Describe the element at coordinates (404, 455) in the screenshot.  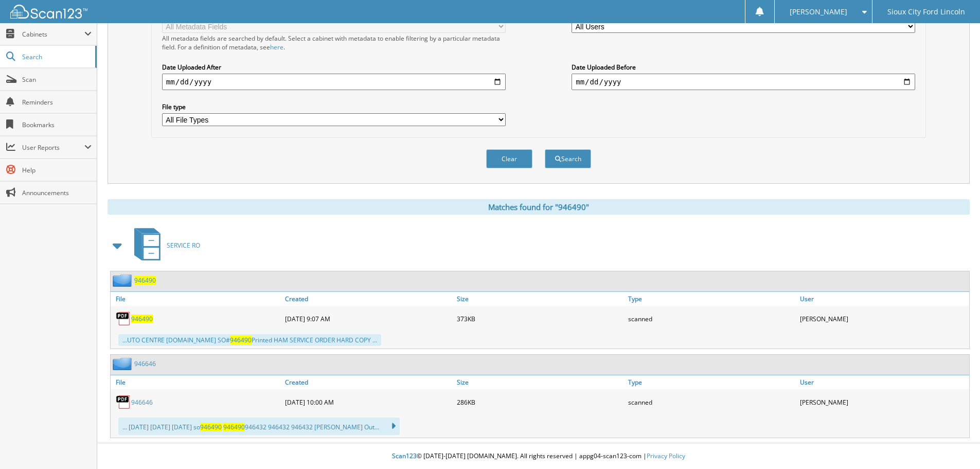
I see `span: Scan123` at that location.